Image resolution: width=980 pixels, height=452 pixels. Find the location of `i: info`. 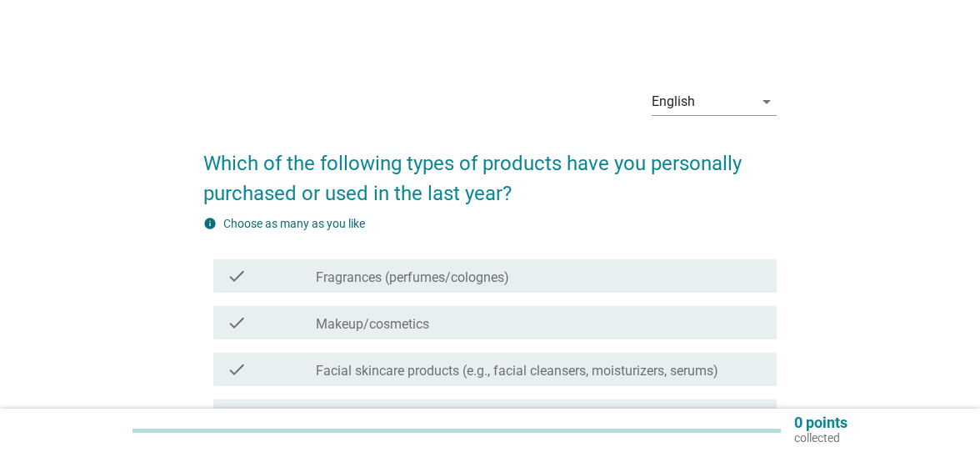

i: info is located at coordinates (210, 224).